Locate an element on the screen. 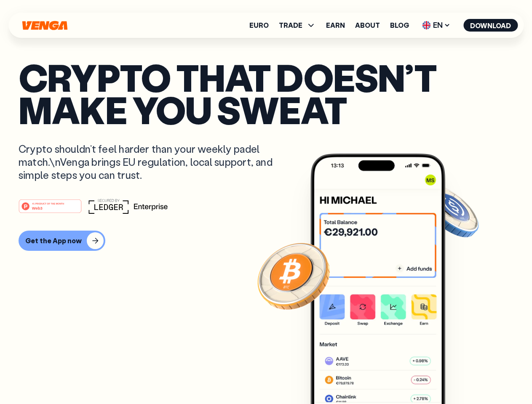  a: Home is located at coordinates (44, 25).